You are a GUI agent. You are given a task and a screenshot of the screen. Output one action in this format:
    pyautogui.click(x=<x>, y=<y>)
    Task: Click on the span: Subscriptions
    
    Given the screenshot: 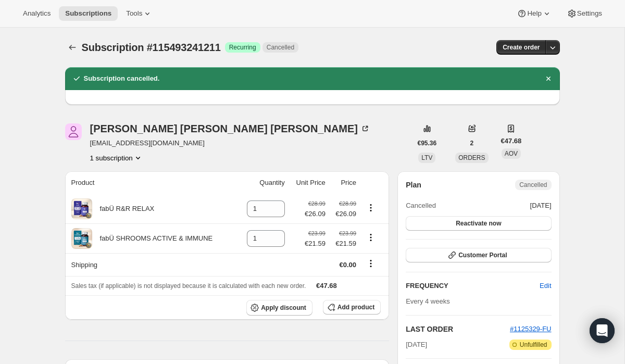 What is the action you would take?
    pyautogui.click(x=88, y=13)
    